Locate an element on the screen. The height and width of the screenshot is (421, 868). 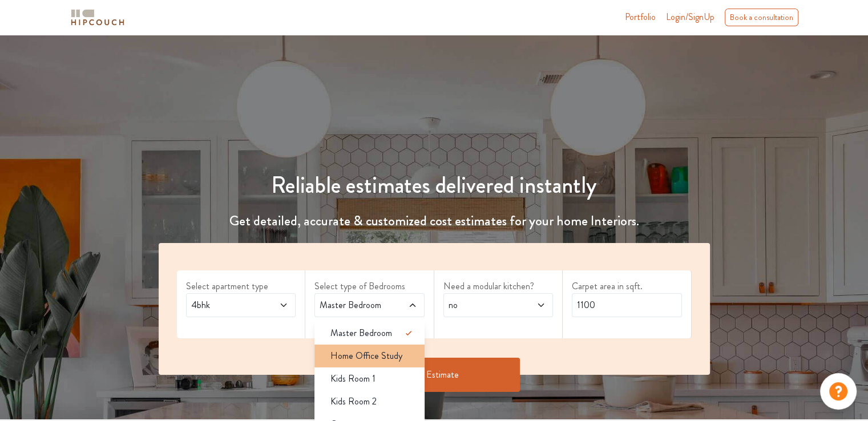
span: Login/SignUp is located at coordinates (690, 17).